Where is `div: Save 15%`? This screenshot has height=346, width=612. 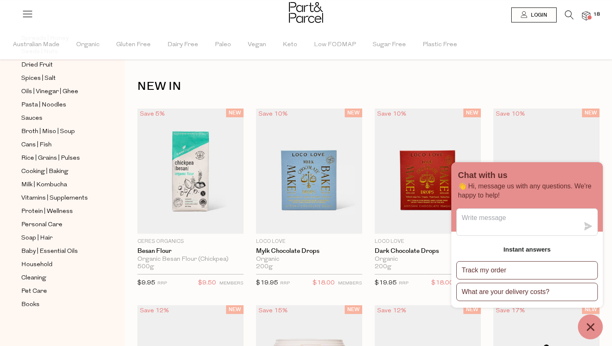 div: Save 15% is located at coordinates (273, 311).